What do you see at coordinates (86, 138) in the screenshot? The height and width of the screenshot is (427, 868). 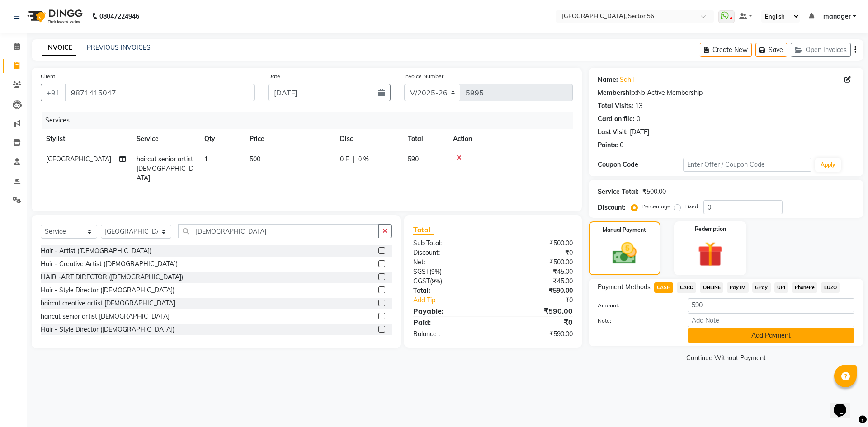 I see `th: Stylist` at bounding box center [86, 138].